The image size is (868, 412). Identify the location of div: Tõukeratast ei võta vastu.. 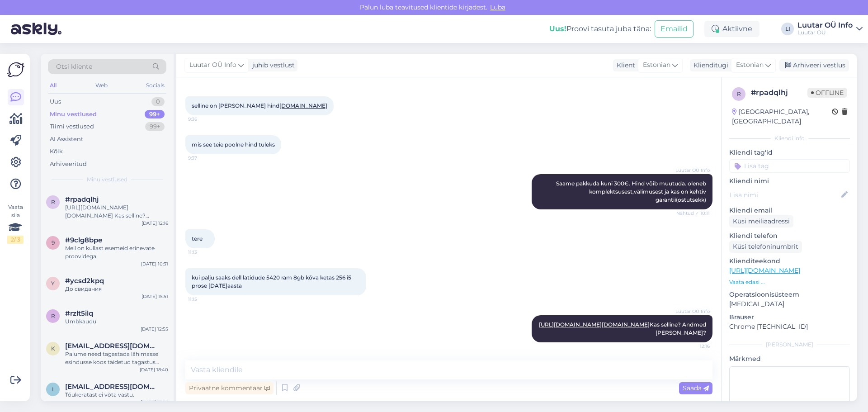
(116, 395).